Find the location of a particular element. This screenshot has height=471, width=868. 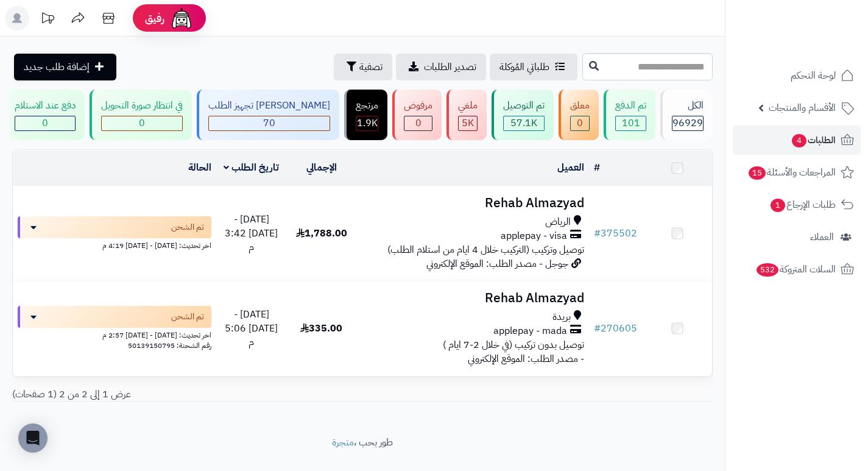

span: المراجعات والأسئلة is located at coordinates (791, 172).